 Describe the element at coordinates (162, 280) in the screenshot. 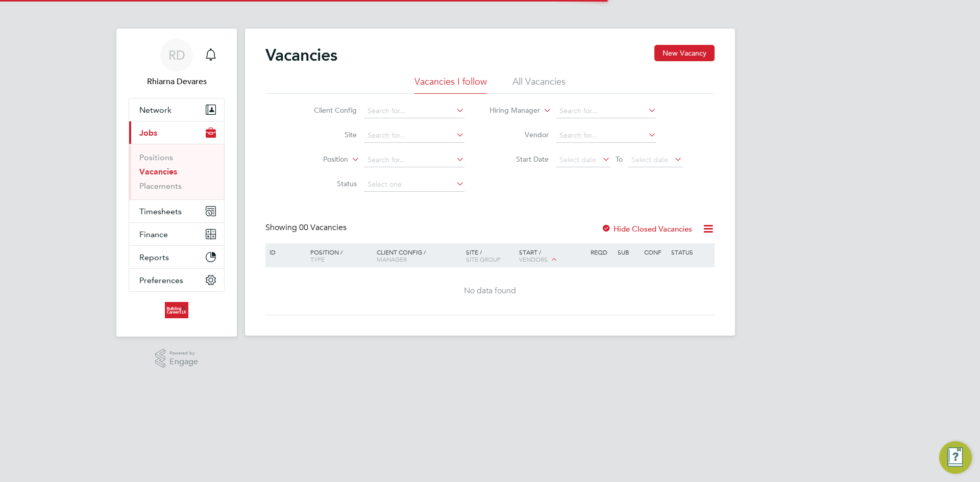

I see `span: Preferences` at that location.